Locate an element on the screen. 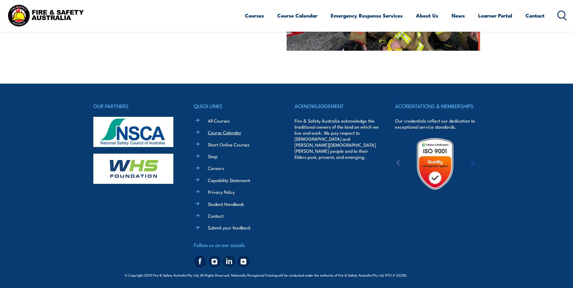 The width and height of the screenshot is (573, 288). a: Capability Statement is located at coordinates (229, 180).